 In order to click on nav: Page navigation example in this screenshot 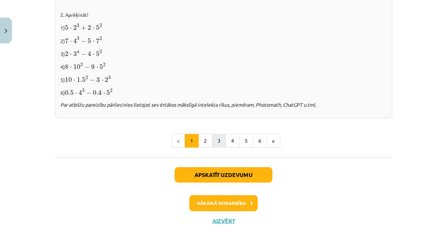, I will do `click(223, 141)`.